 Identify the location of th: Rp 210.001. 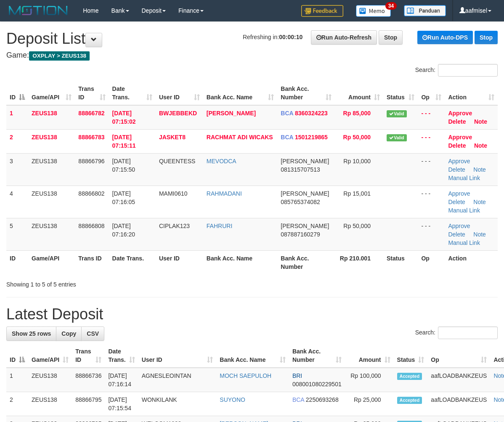
(359, 262).